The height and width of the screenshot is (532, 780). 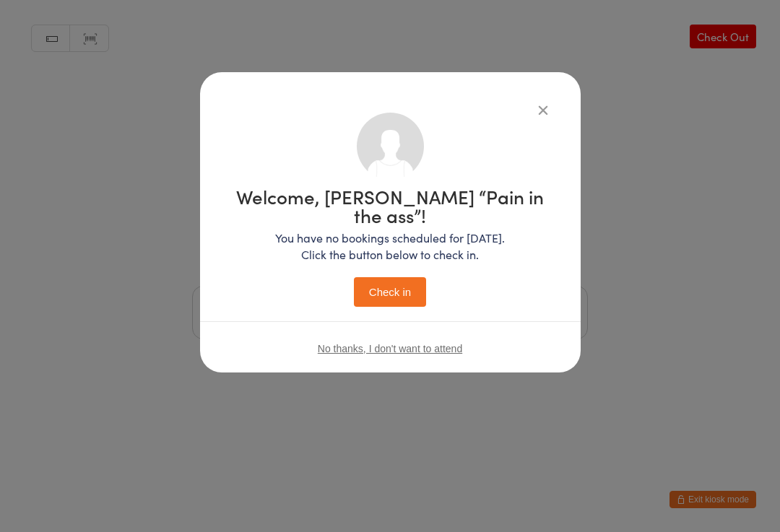 I want to click on button: Check in, so click(x=390, y=291).